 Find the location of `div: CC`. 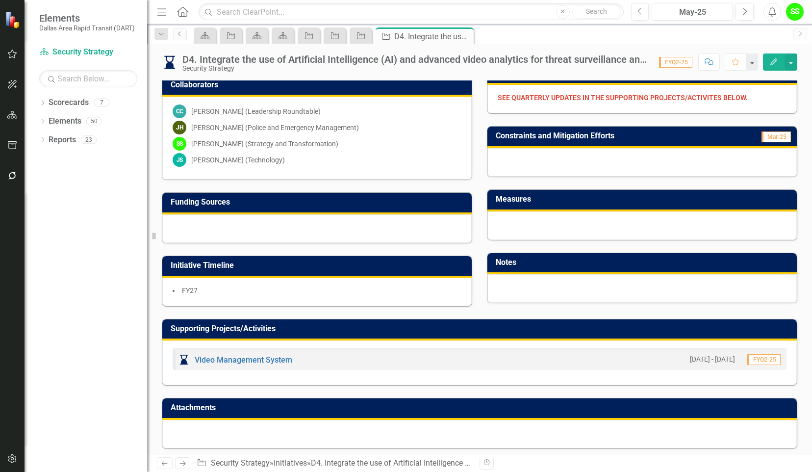

div: CC is located at coordinates (180, 111).